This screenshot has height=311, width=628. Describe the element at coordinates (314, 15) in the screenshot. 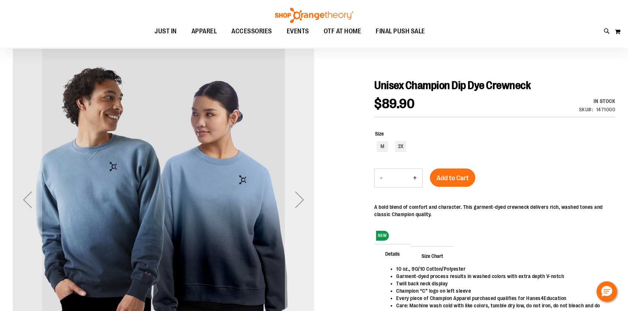

I see `img: Shop Orangetheory` at that location.